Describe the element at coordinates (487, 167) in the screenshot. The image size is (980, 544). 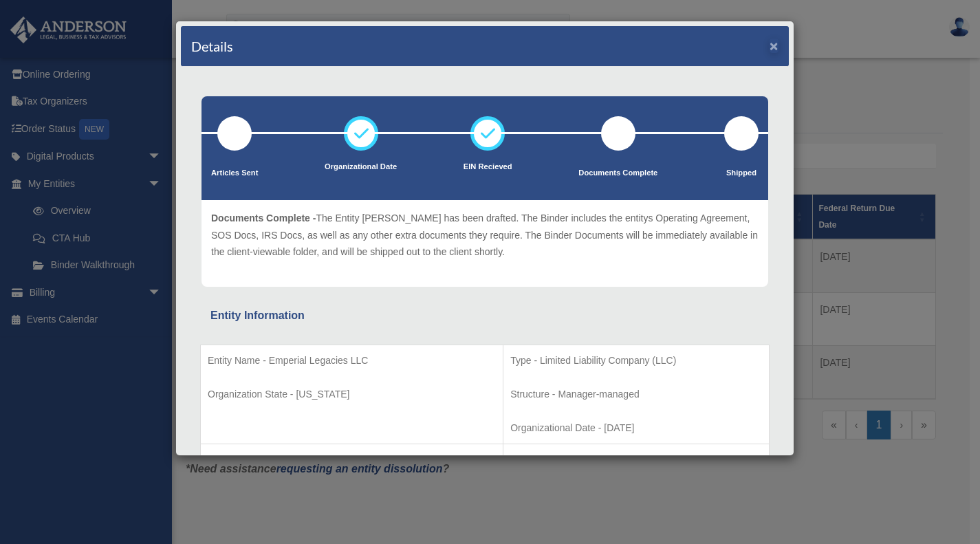
I see `p: EIN Recieved` at that location.